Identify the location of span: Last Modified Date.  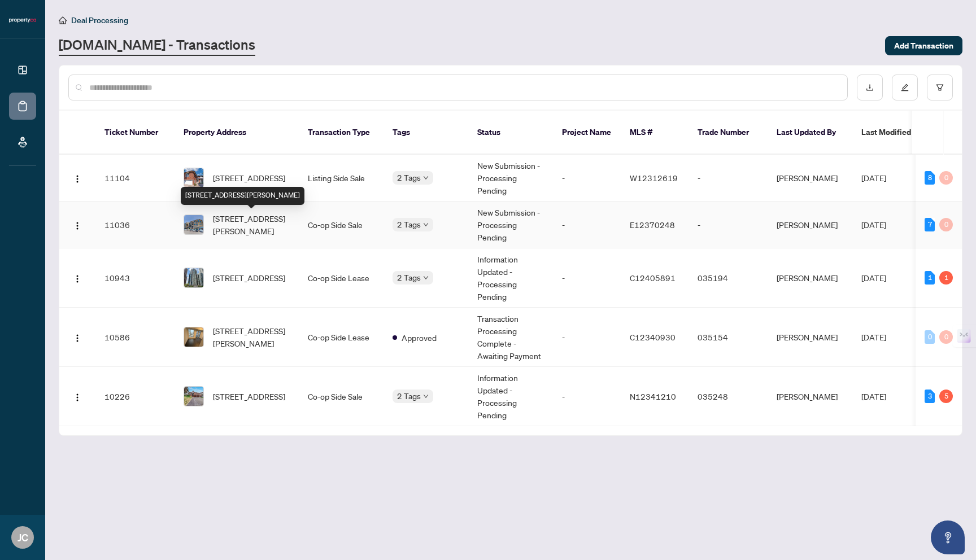
(896, 132).